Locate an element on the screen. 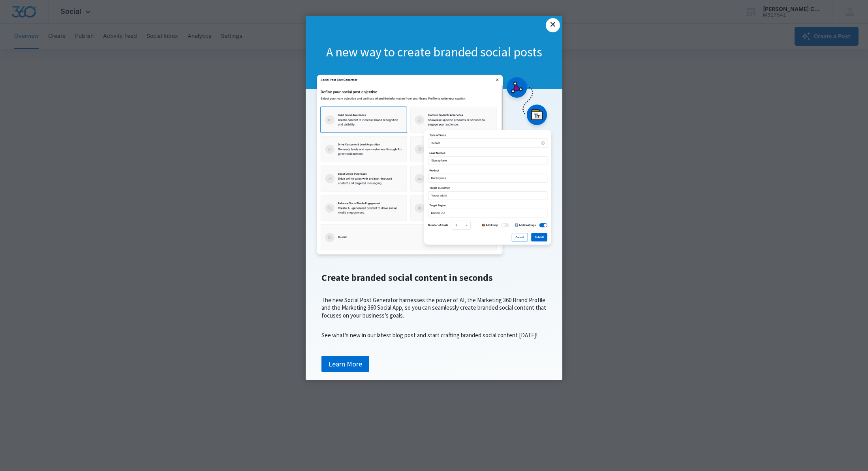  a: Close modal is located at coordinates (553, 25).